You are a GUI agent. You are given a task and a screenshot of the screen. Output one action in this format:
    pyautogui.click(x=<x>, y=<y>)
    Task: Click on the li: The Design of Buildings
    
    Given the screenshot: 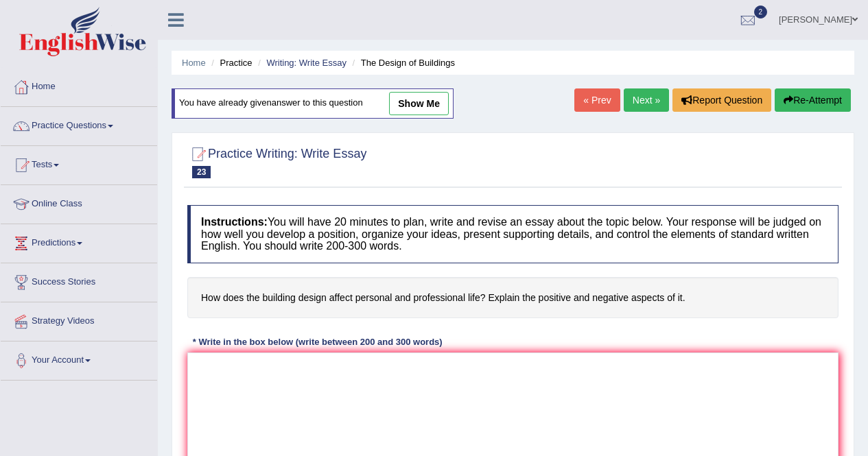 What is the action you would take?
    pyautogui.click(x=402, y=62)
    